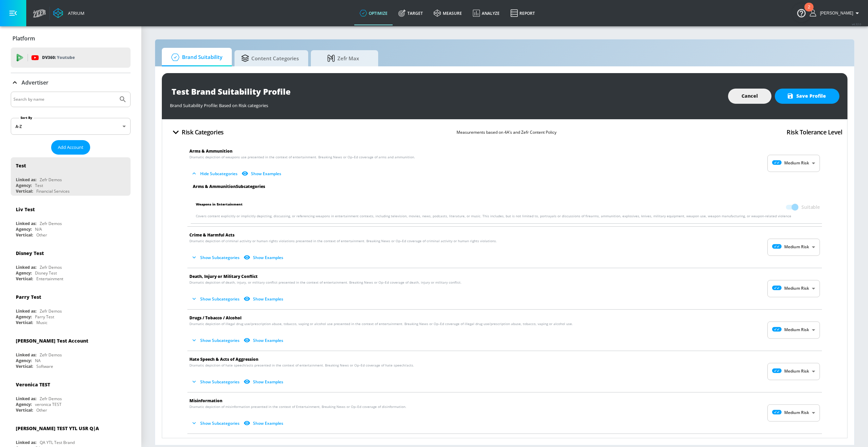 This screenshot has width=868, height=447. I want to click on input: Search by name, so click(64, 99).